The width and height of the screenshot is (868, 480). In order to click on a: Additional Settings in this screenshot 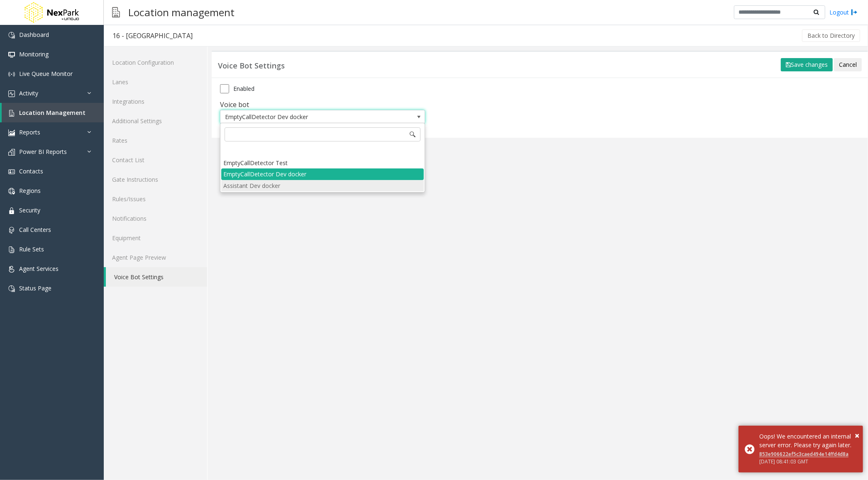, I will do `click(155, 121)`.